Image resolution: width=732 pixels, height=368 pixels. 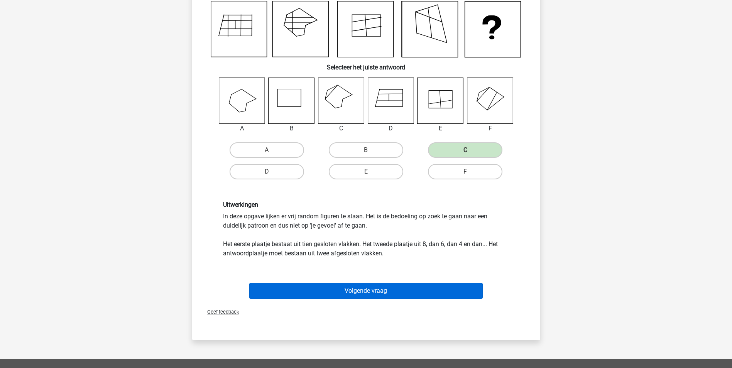 I want to click on label: E, so click(x=366, y=172).